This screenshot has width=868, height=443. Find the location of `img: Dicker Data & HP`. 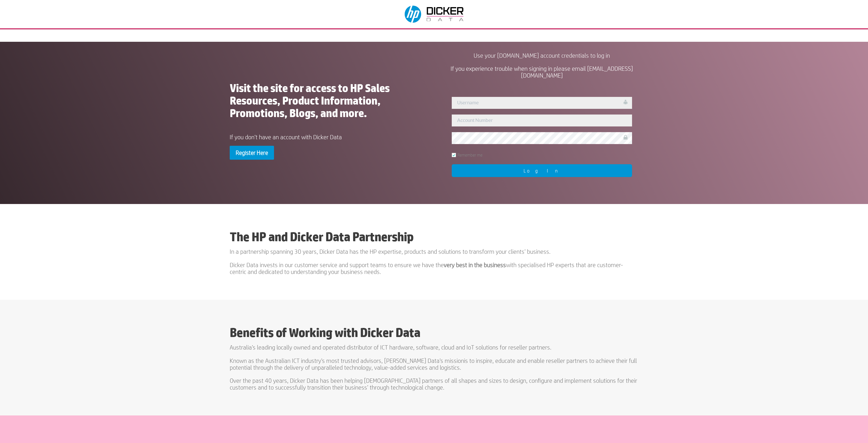

img: Dicker Data & HP is located at coordinates (435, 14).